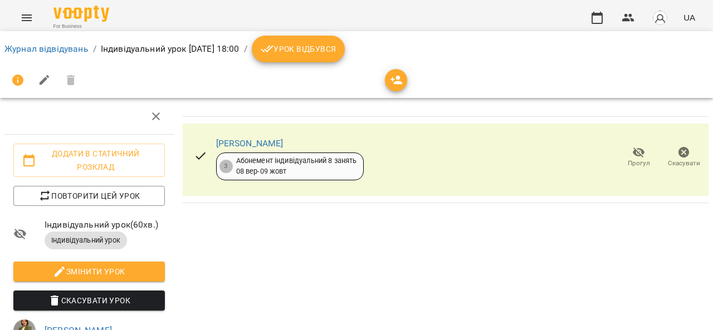  I want to click on button: Скасувати, so click(683, 158).